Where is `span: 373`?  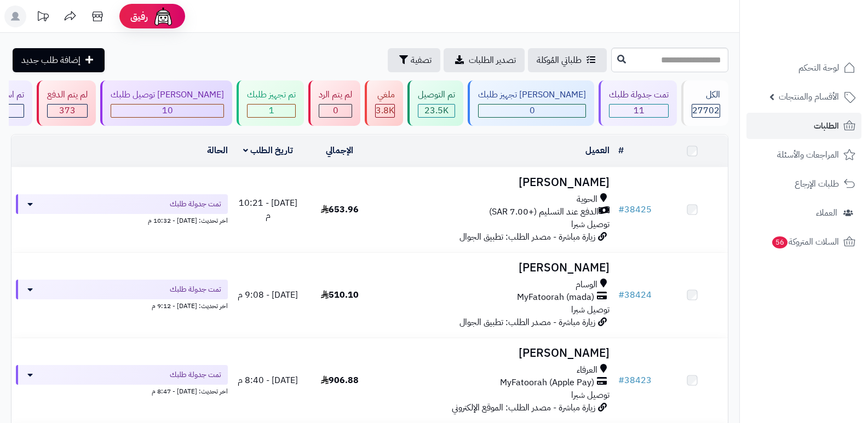
span: 373 is located at coordinates (68, 110).